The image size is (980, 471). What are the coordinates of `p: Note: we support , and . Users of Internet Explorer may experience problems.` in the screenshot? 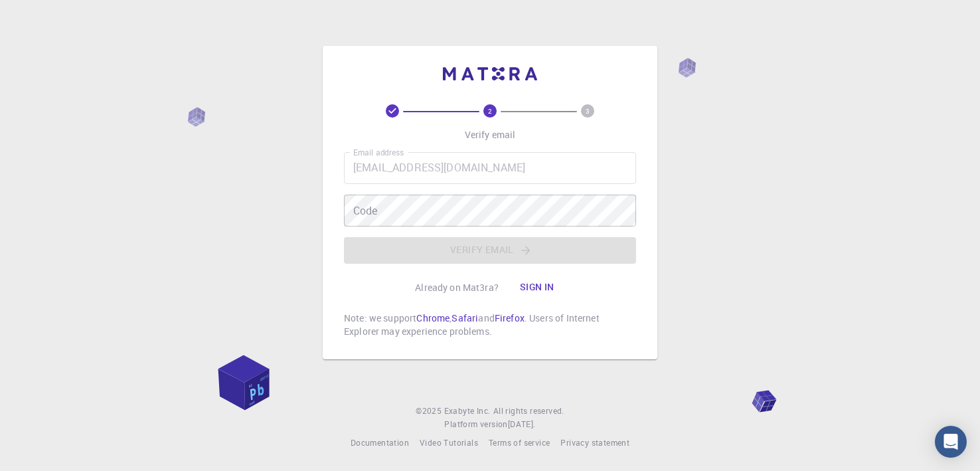 It's located at (490, 325).